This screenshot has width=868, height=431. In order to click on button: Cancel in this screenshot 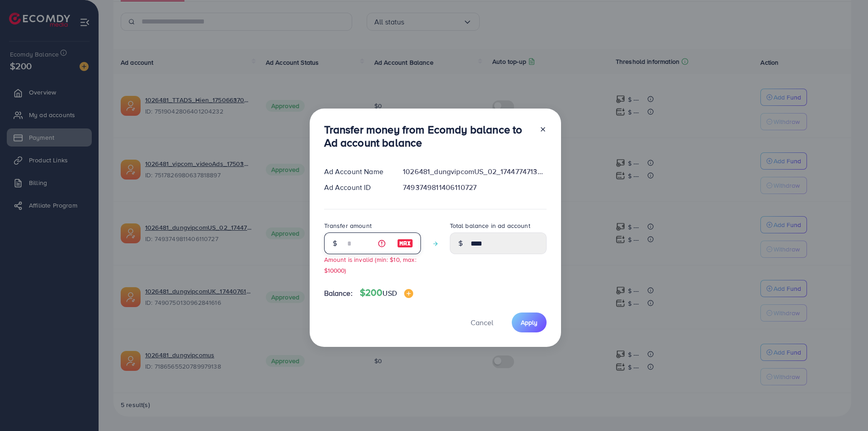, I will do `click(482, 322)`.